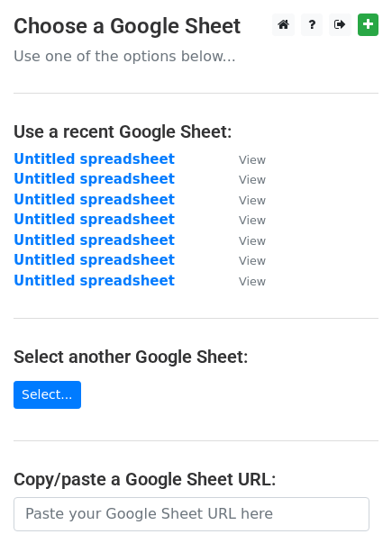 This screenshot has height=534, width=392. I want to click on h4: Use a recent Google Sheet:, so click(195, 131).